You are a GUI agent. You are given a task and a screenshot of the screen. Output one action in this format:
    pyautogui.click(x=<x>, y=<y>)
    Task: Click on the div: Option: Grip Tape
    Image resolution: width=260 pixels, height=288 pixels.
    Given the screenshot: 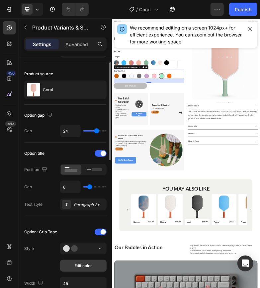 What is the action you would take?
    pyautogui.click(x=40, y=232)
    